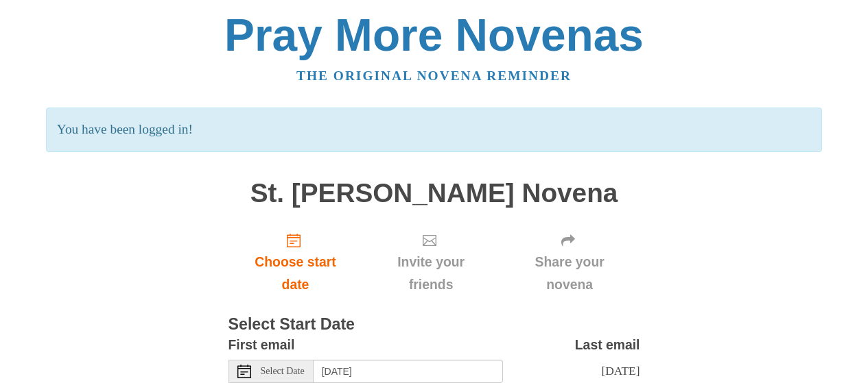 The height and width of the screenshot is (383, 868). Describe the element at coordinates (434, 76) in the screenshot. I see `a: The original novena reminder` at that location.